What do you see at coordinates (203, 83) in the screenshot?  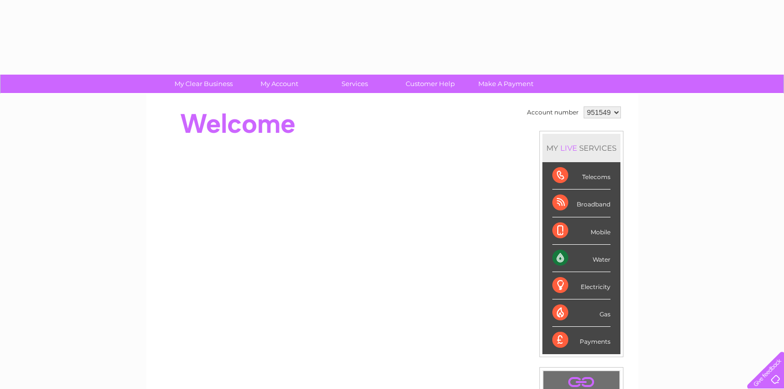 I see `a: My Clear Business` at bounding box center [203, 83].